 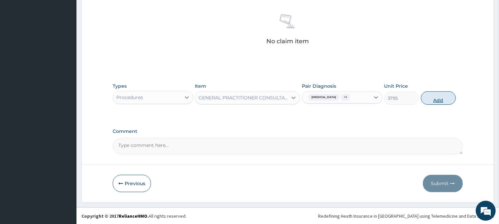 What do you see at coordinates (133, 216) in the screenshot?
I see `a: RelianceHMO` at bounding box center [133, 216].